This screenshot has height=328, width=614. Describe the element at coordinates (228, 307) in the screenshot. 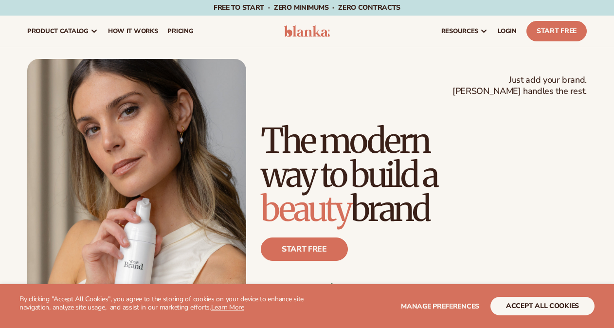

I see `a: Learn More` at that location.